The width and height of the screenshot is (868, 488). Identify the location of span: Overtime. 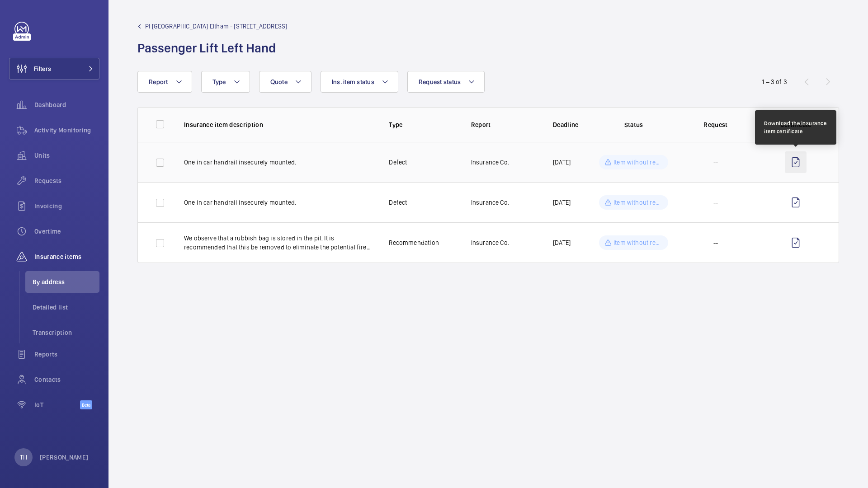
(67, 232).